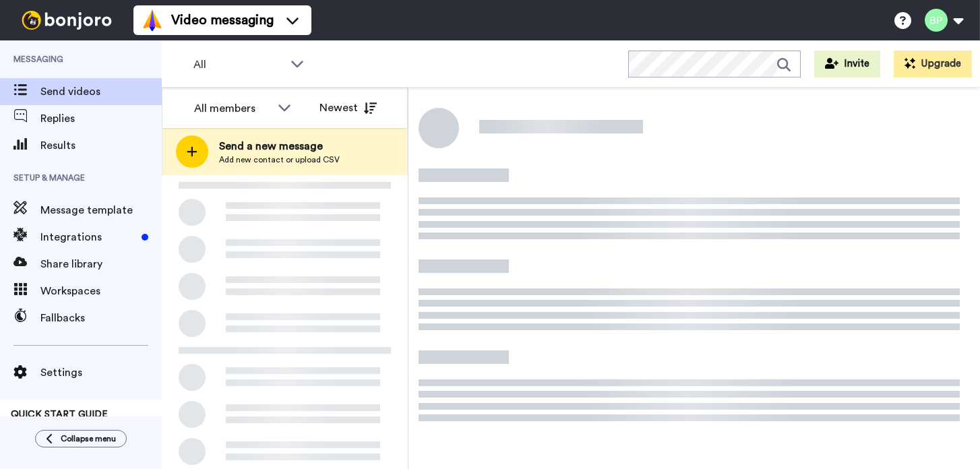 The height and width of the screenshot is (469, 980). I want to click on span: Collapse menu, so click(88, 439).